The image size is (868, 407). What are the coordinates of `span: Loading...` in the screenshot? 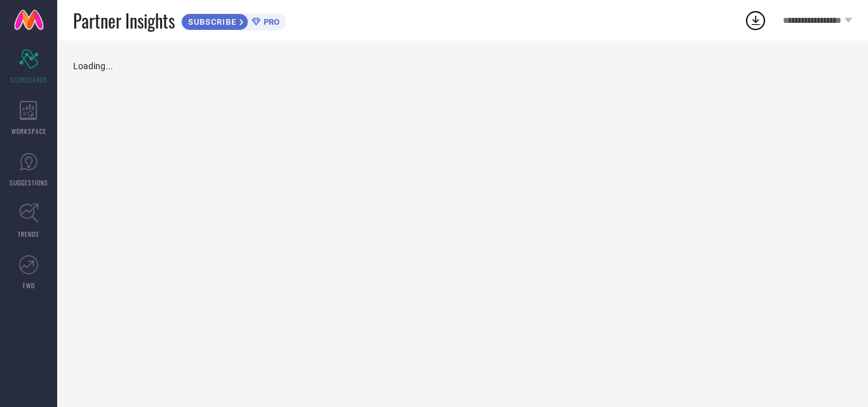 It's located at (93, 66).